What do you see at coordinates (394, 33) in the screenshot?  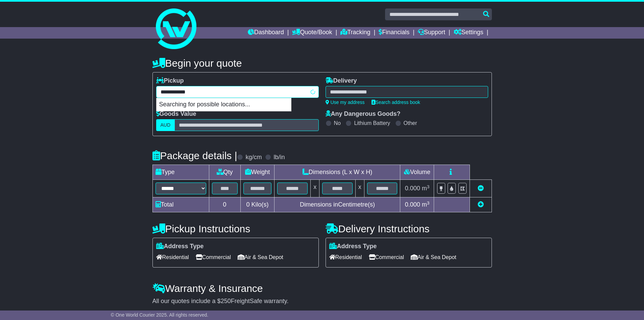 I see `a: Financials` at bounding box center [394, 33].